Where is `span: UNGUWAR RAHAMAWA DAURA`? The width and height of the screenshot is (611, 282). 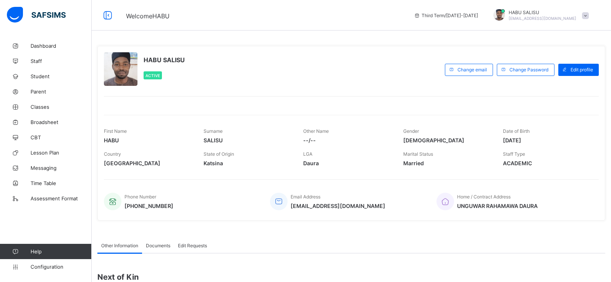
span: UNGUWAR RAHAMAWA DAURA is located at coordinates (497, 206).